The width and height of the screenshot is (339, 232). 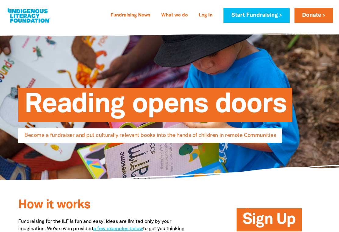 What do you see at coordinates (150, 138) in the screenshot?
I see `span: Become a fundraiser and put culturally relevant books into the hands of children in remote Commun...` at bounding box center [150, 138].